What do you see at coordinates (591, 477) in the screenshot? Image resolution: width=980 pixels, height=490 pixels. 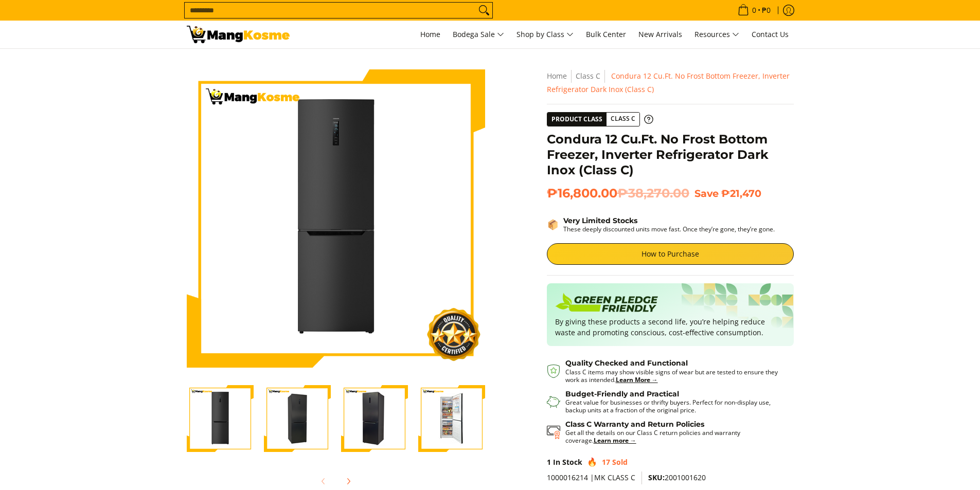 I see `span: 1000016214 |MK CLASS C` at bounding box center [591, 477].